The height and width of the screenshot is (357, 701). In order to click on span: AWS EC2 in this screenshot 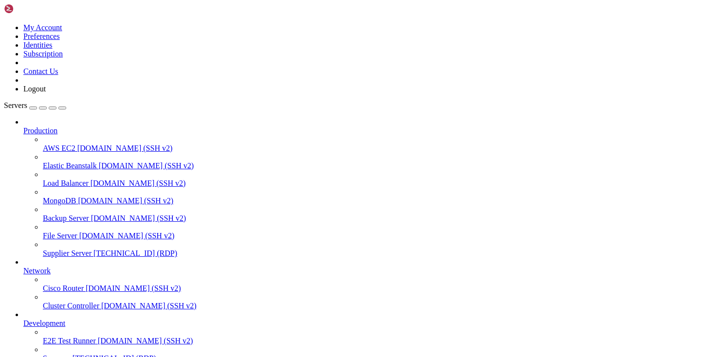, I will do `click(59, 148)`.